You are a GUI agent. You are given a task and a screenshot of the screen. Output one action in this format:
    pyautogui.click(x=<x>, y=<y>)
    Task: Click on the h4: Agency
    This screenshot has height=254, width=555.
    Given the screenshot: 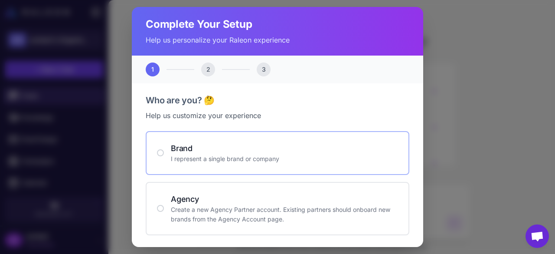 What is the action you would take?
    pyautogui.click(x=285, y=199)
    